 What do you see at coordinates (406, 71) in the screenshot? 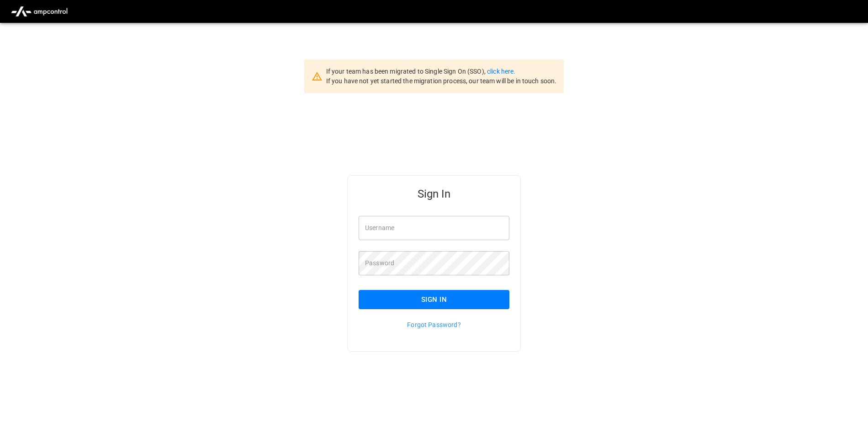
I see `span: If your team has been migrated to Single Sign On (SSO),` at bounding box center [406, 71].